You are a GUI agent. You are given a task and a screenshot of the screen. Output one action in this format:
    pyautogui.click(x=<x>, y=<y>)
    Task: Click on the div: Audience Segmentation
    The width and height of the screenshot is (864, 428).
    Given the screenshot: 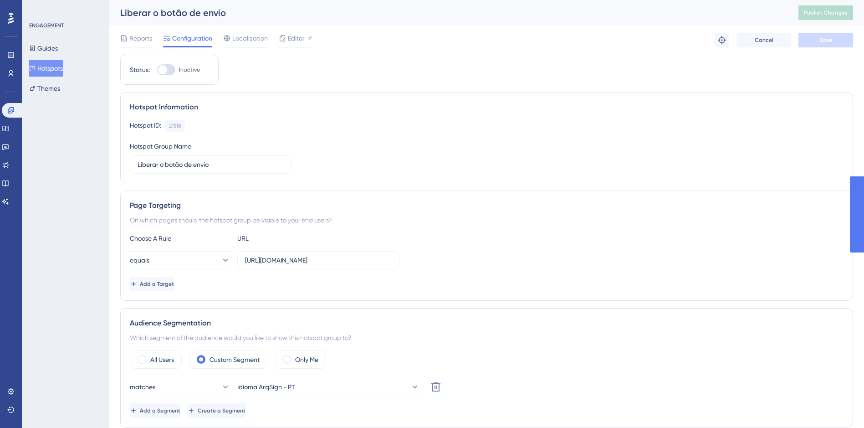 What is the action you would take?
    pyautogui.click(x=487, y=323)
    